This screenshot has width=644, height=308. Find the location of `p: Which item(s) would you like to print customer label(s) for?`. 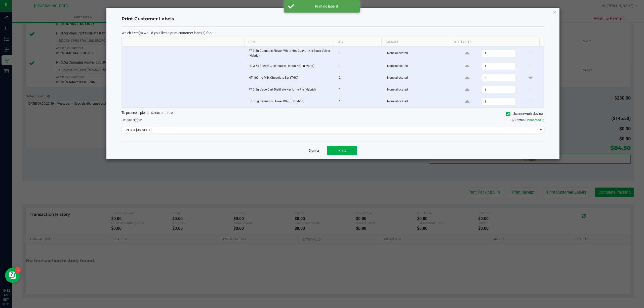

p: Which item(s) would you like to print customer label(s) for? is located at coordinates (333, 33).